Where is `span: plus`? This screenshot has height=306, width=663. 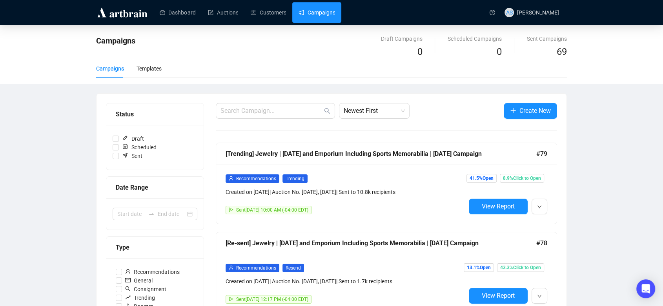
span: plus is located at coordinates (513, 111).